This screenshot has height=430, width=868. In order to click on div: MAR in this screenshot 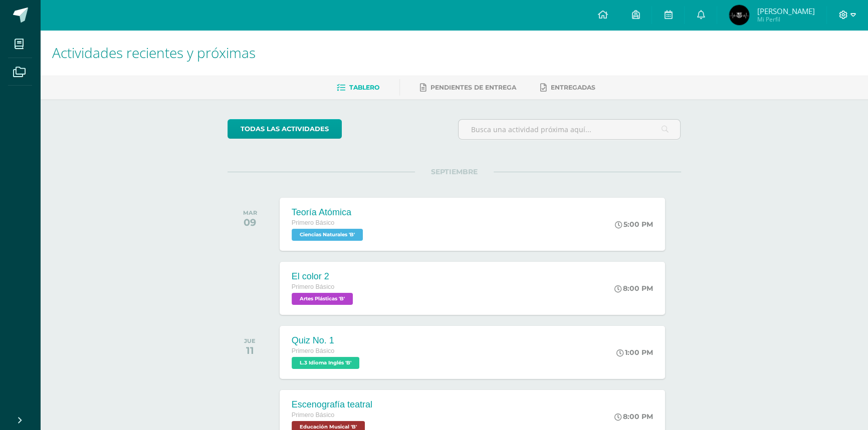, I will do `click(250, 213)`.